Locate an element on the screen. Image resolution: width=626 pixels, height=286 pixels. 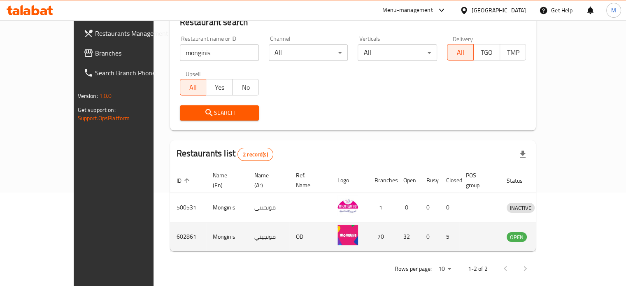
td: 5 is located at coordinates (449, 237).